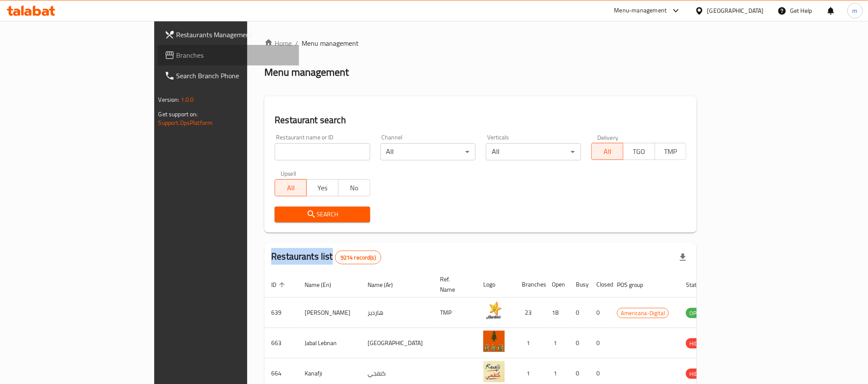  I want to click on td: 18, so click(557, 313).